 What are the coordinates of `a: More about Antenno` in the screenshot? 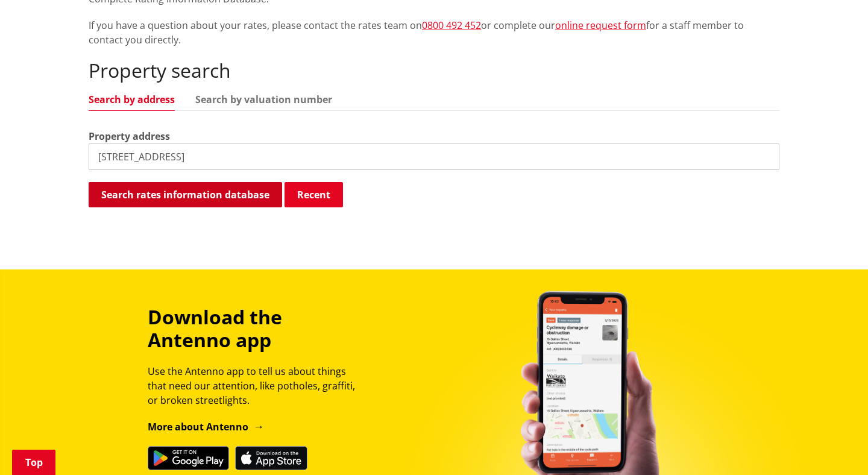 It's located at (205, 427).